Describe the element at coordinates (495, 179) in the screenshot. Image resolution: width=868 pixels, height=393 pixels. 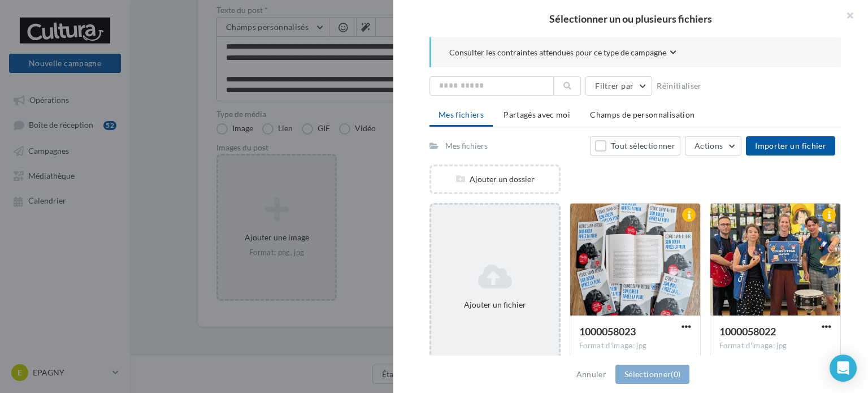
I see `div: Ajouter un dossier` at that location.